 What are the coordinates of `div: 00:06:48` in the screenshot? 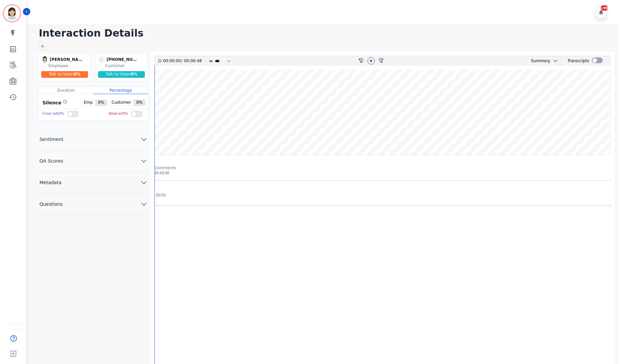 It's located at (191, 61).